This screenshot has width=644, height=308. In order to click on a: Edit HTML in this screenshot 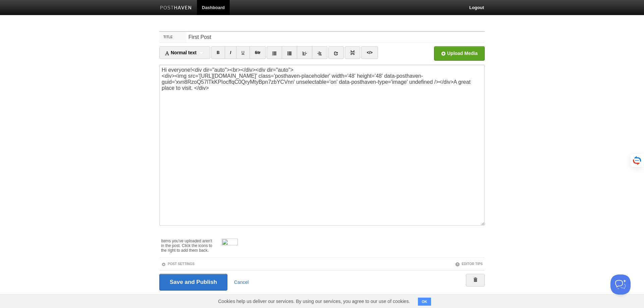, I will do `click(369, 53)`.